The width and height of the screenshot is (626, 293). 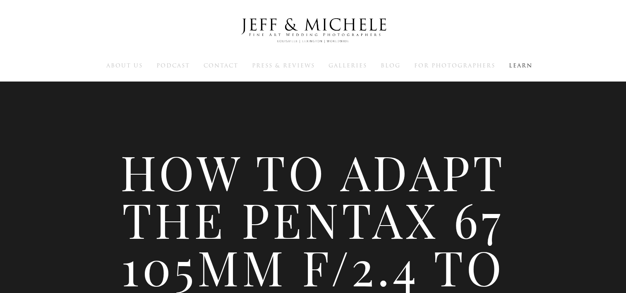 What do you see at coordinates (347, 65) in the screenshot?
I see `a: Galleries` at bounding box center [347, 65].